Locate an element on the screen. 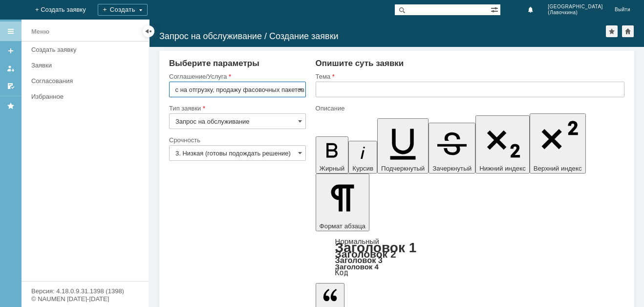 This screenshot has height=307, width=644. span: Расширенный поиск is located at coordinates (495, 9).